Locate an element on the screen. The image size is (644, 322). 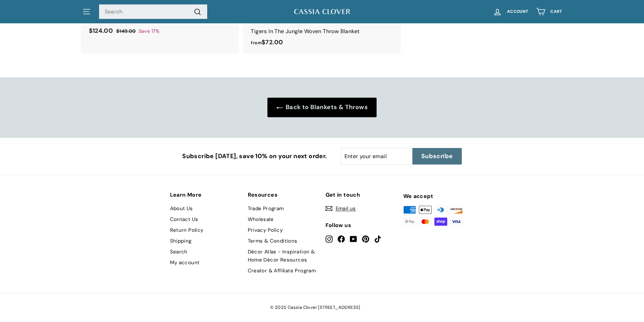
input: Search is located at coordinates (153, 12).